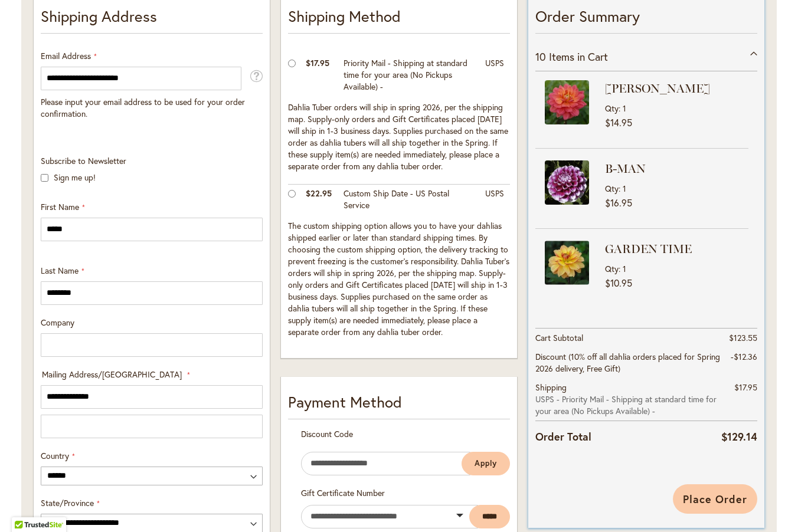 This screenshot has width=798, height=532. What do you see at coordinates (627, 362) in the screenshot?
I see `span: Discount (10% off all dahlia orders placed for Spring 2026 delivery, Free Gift)` at bounding box center [627, 362].